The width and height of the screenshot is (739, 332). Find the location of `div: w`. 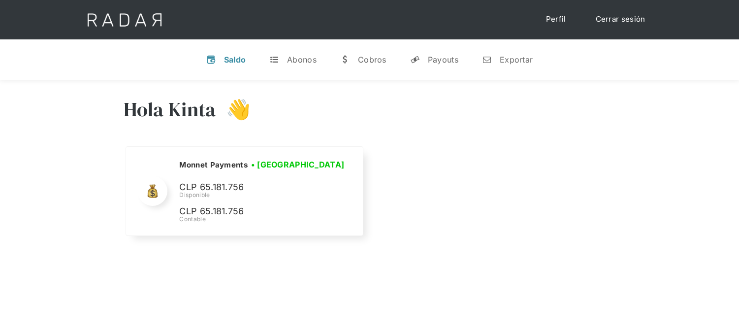

div: w is located at coordinates (345, 60).